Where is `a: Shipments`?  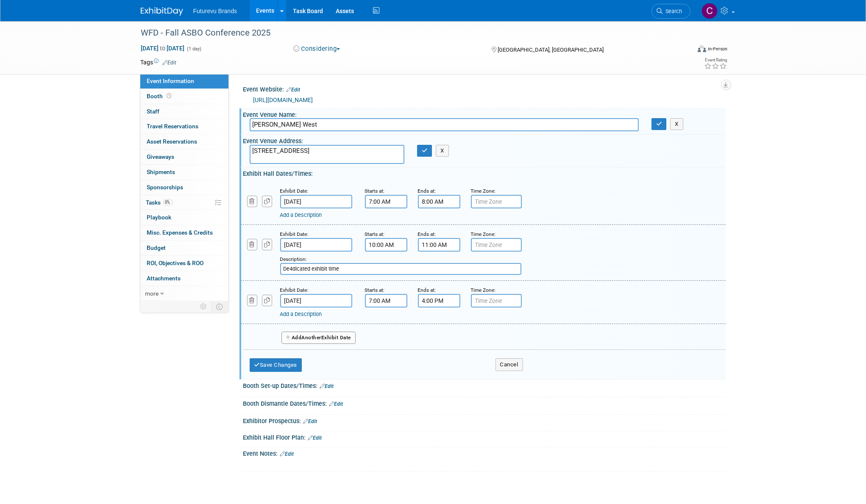
a: Shipments is located at coordinates (184, 172).